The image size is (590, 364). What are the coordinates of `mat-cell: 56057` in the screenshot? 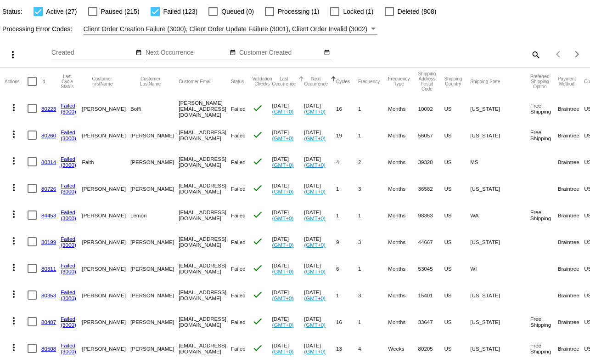 It's located at (431, 135).